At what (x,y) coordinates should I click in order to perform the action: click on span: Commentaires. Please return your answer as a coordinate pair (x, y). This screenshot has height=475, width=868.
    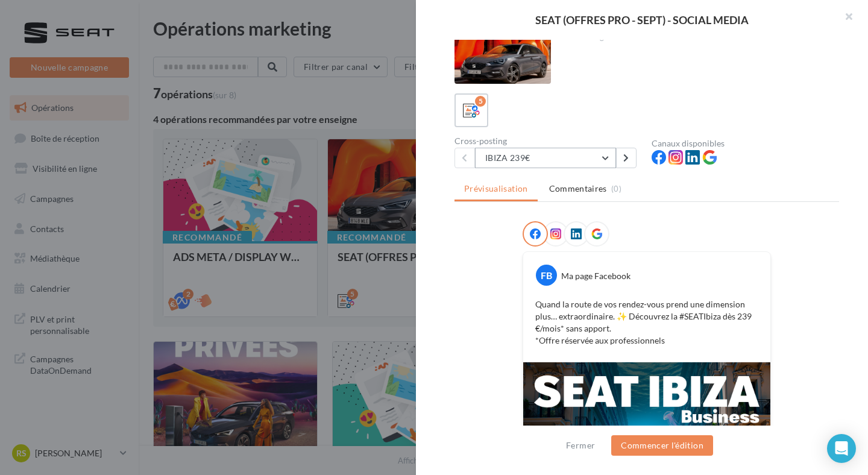
    Looking at the image, I should click on (578, 188).